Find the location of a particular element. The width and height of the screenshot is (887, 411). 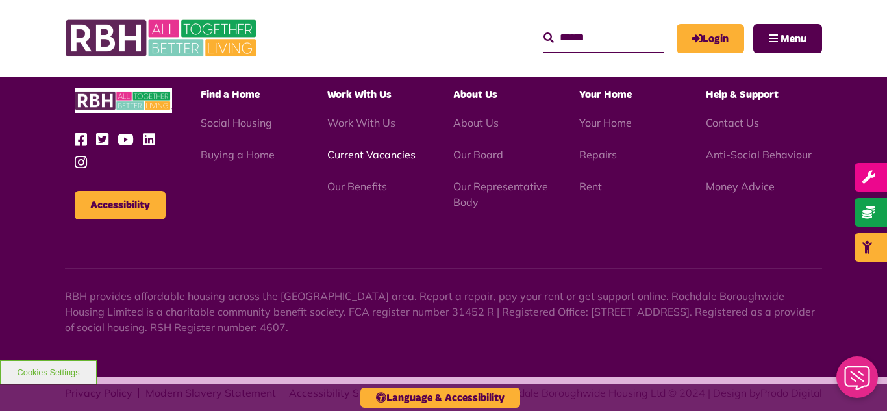

div: Close Web Assistant is located at coordinates (29, 25).